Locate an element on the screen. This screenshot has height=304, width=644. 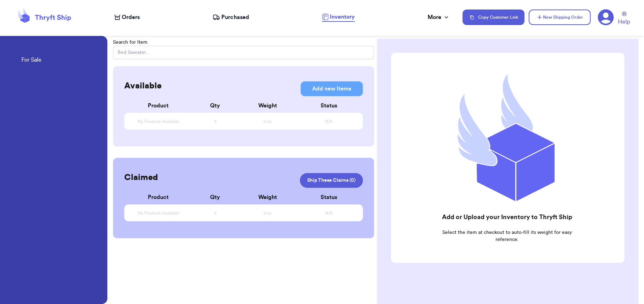
a: For Sale is located at coordinates (31, 60).